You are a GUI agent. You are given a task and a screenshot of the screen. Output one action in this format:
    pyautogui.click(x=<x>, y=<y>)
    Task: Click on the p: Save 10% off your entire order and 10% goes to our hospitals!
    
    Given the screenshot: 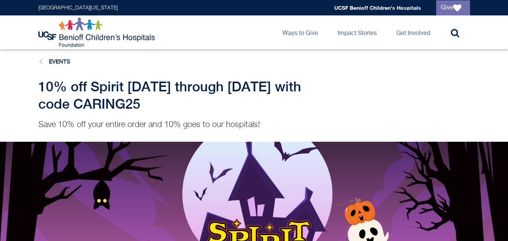 What is the action you would take?
    pyautogui.click(x=183, y=125)
    